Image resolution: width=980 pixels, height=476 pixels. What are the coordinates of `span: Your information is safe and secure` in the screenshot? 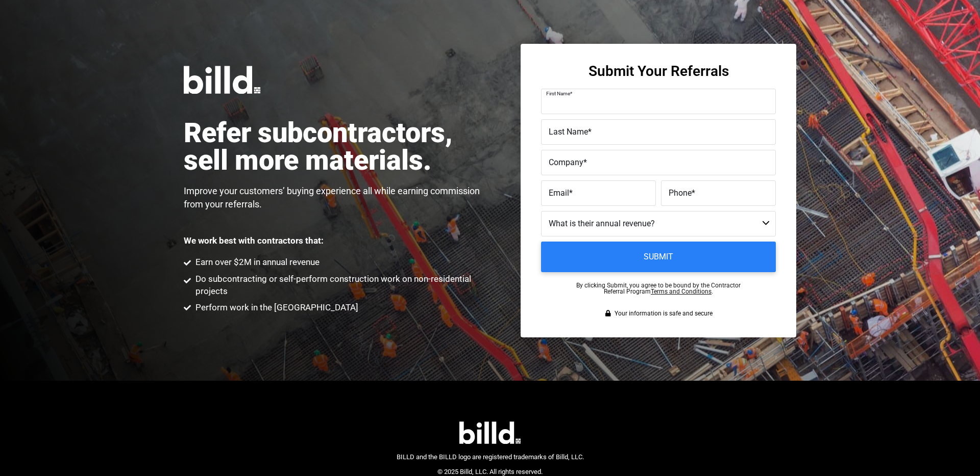 It's located at (662, 314).